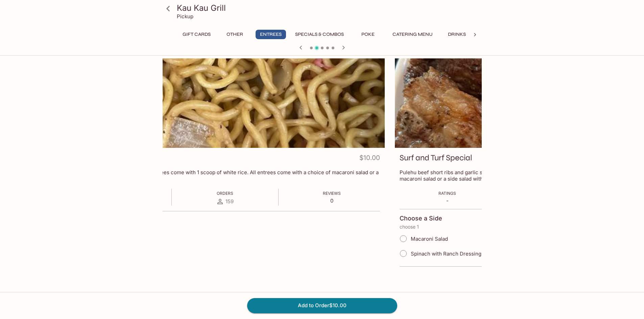 The width and height of the screenshot is (644, 319). I want to click on button: Specials & Combos, so click(319, 34).